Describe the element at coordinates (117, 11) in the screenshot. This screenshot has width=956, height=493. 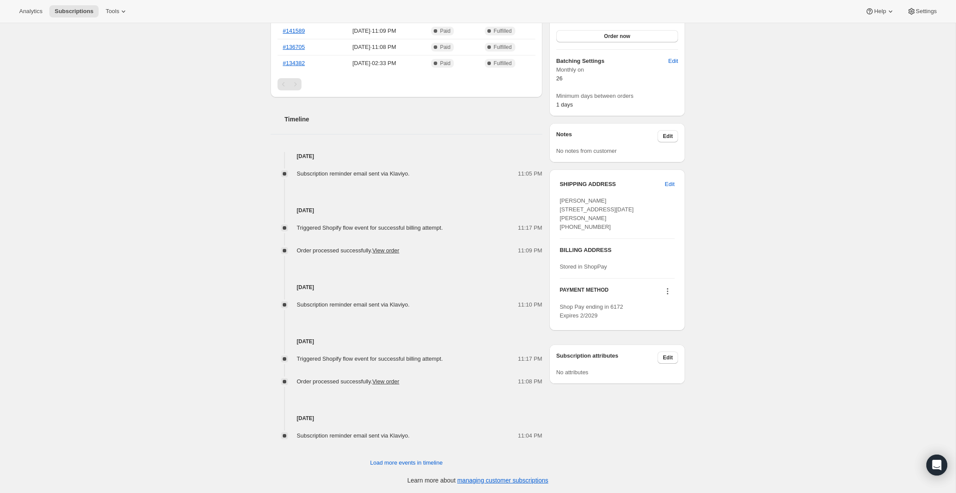
I see `button: Tools` at that location.